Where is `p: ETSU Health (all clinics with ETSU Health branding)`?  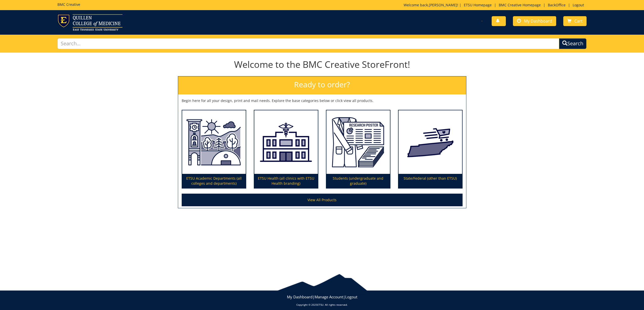
p: ETSU Health (all clinics with ETSU Health branding) is located at coordinates (286, 181).